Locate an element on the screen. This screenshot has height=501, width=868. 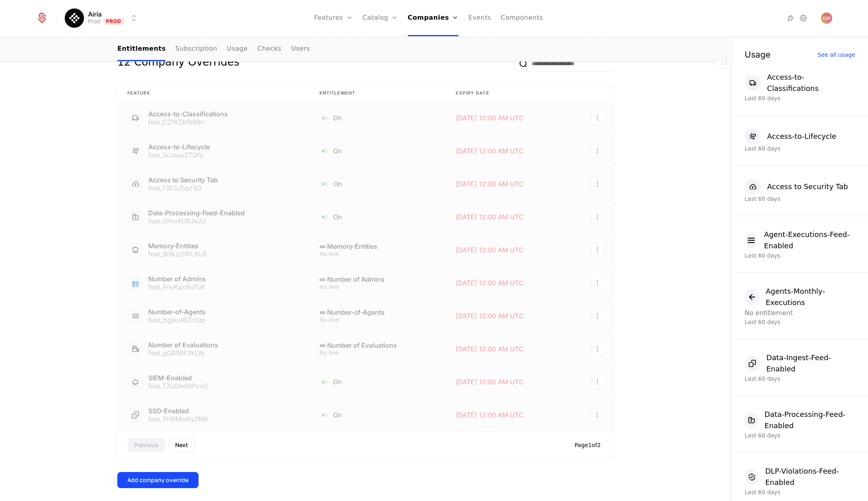
th: Expiry date is located at coordinates (507, 93).